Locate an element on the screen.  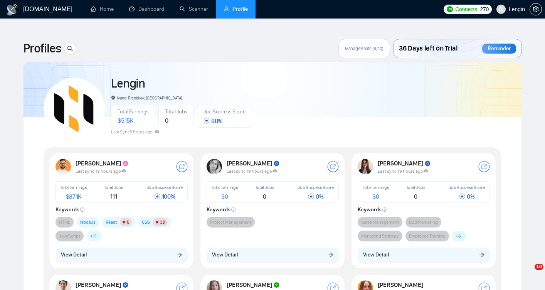
span: 10 is located at coordinates (539, 267).